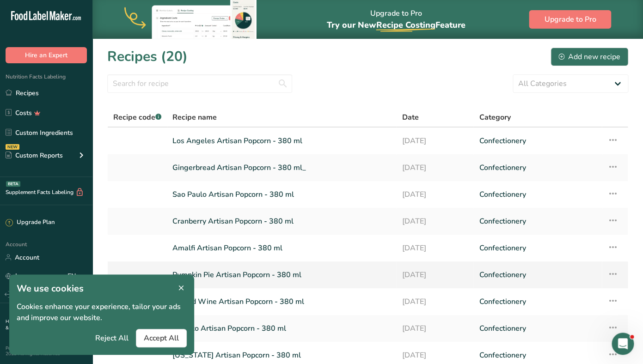 The height and width of the screenshot is (364, 643). I want to click on a: Pumpkin Pie Artisan Popcorn - 380 ml, so click(281, 274).